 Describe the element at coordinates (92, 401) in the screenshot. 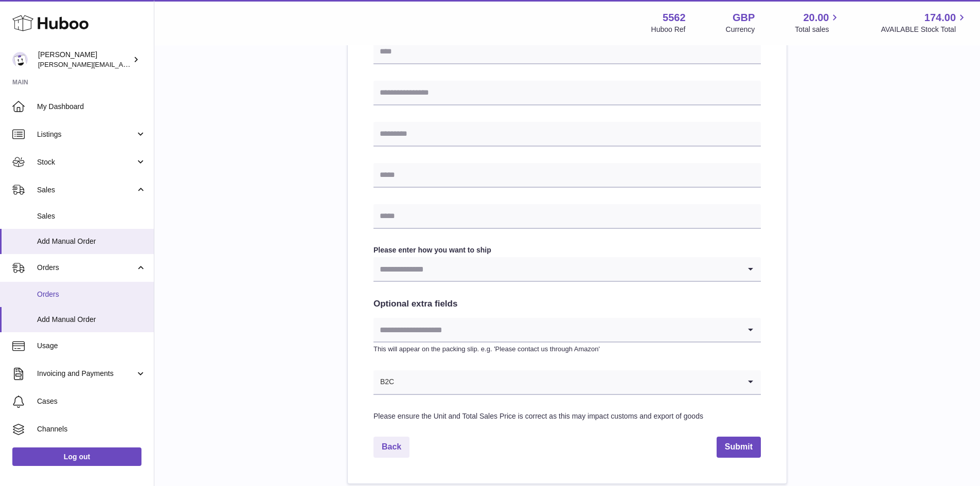

I see `span: Cases` at that location.